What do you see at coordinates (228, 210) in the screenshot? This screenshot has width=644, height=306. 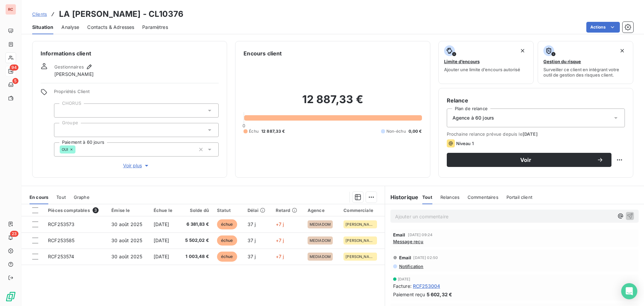 I see `div: Statut` at bounding box center [228, 210].